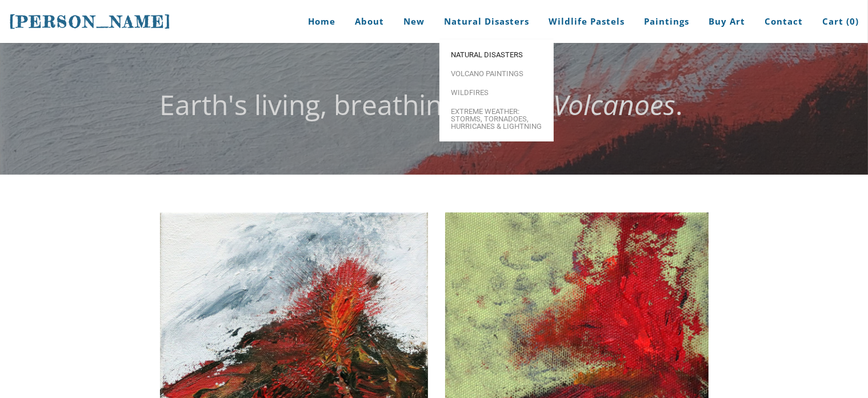 This screenshot has width=868, height=398. What do you see at coordinates (853, 21) in the screenshot?
I see `span: 0` at bounding box center [853, 21].